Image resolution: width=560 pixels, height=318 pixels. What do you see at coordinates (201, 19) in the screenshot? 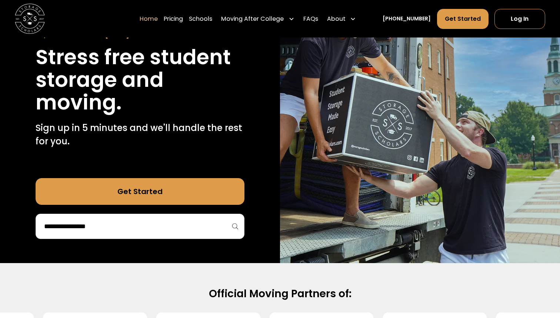
I see `a: Schools` at bounding box center [201, 19].